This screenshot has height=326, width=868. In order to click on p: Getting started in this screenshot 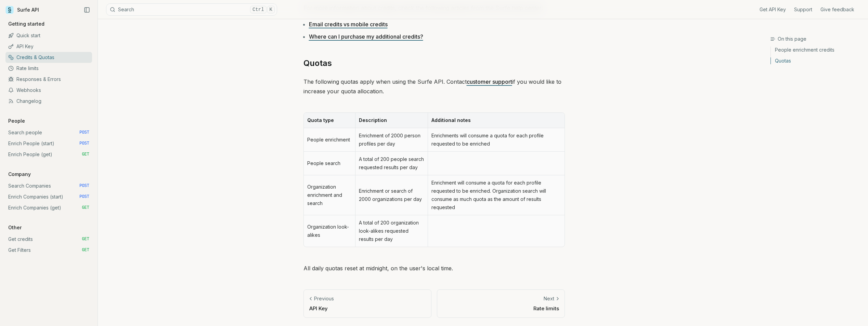, I will do `click(26, 24)`.